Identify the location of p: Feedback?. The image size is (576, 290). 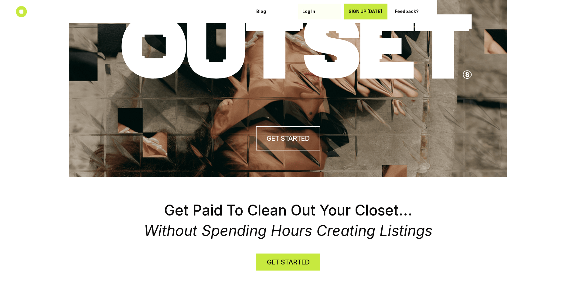
(412, 12).